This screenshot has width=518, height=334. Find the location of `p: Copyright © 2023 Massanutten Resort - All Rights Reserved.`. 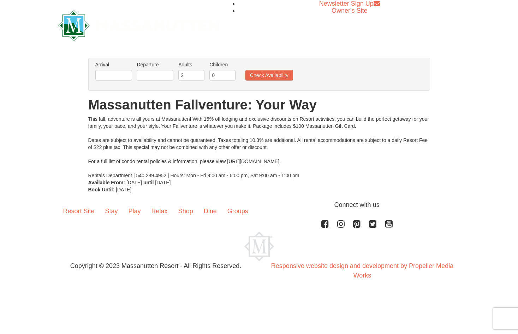

p: Copyright © 2023 Massanutten Resort - All Rights Reserved. is located at coordinates (156, 266).